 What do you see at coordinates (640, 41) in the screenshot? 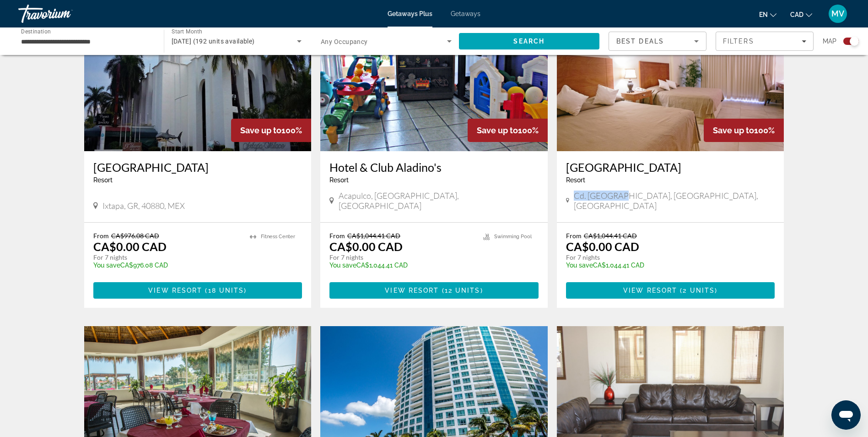
I see `span: Best Deals` at bounding box center [640, 41].